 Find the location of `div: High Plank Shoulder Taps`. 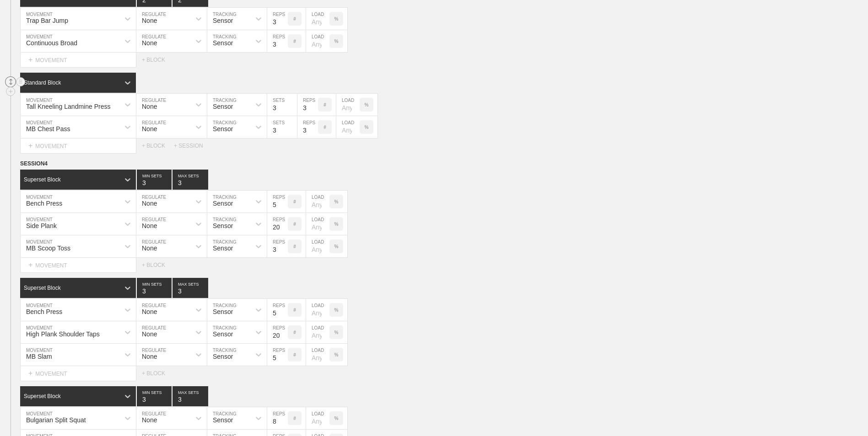

div: High Plank Shoulder Taps is located at coordinates (63, 334).